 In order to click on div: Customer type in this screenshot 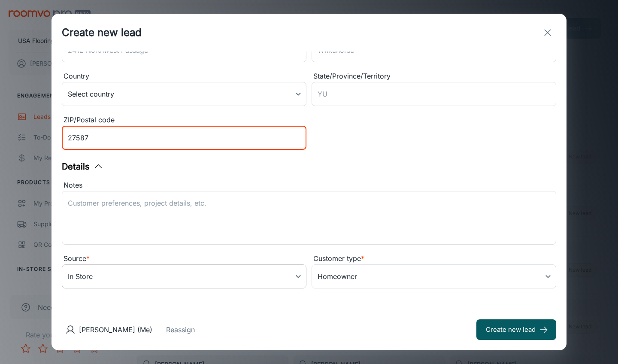, I will do `click(434, 259)`.